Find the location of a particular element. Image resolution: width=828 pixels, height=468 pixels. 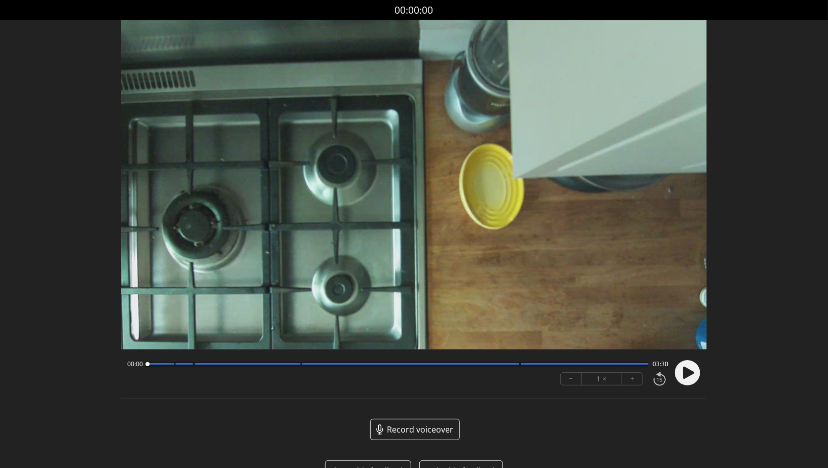

span: 03:30 is located at coordinates (660, 364).